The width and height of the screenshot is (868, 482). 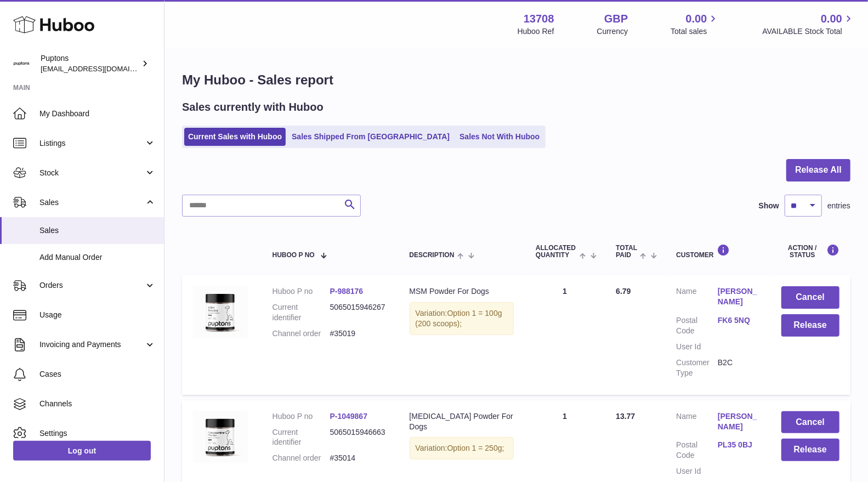 What do you see at coordinates (294, 255) in the screenshot?
I see `span: Huboo P no` at bounding box center [294, 255].